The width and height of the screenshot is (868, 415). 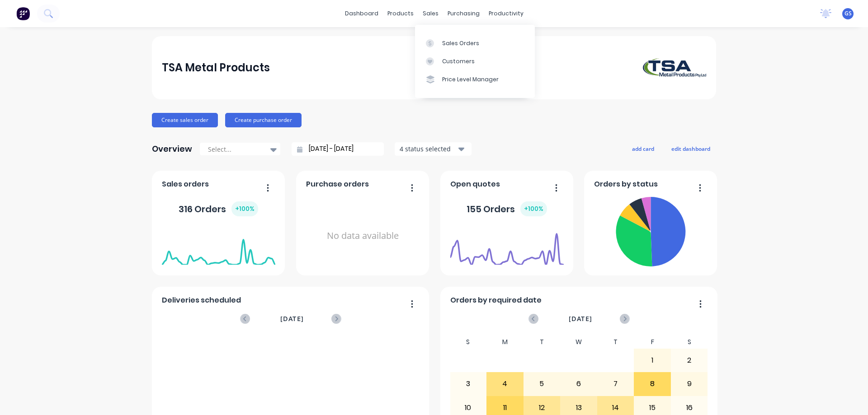 I want to click on span: GS, so click(x=848, y=14).